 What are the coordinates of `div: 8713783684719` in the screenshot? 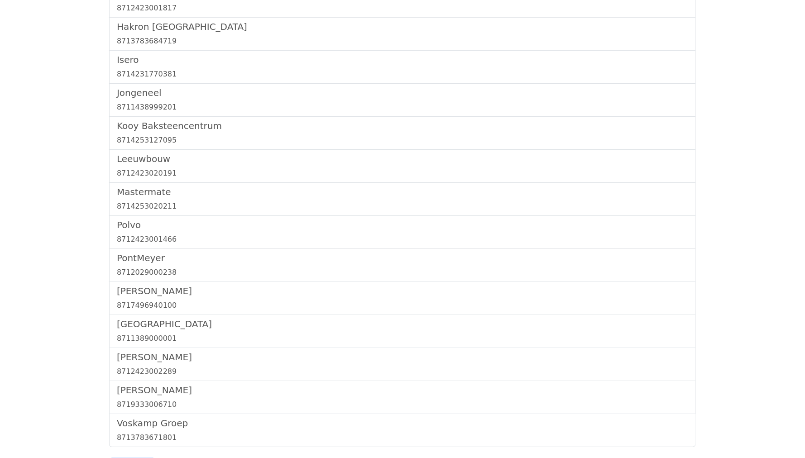 It's located at (402, 41).